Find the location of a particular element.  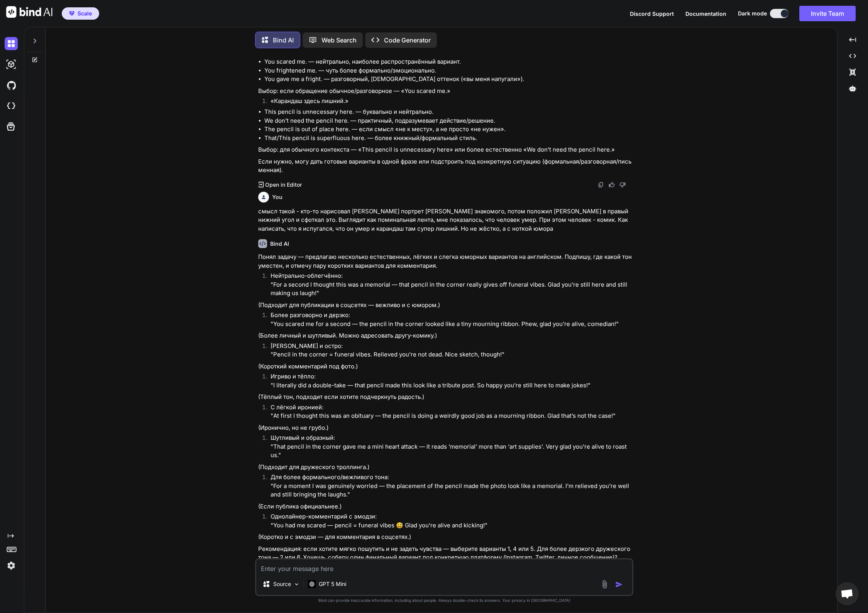

li: Нейтрально-облегчённо: "For a second I thought this was a memorial — that pencil in the corner re... is located at coordinates (448, 285).